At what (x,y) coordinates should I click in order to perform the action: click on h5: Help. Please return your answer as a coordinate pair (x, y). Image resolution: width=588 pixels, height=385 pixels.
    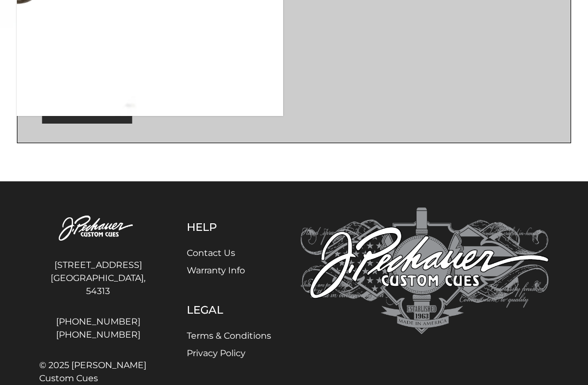
    Looking at the image, I should click on (229, 228).